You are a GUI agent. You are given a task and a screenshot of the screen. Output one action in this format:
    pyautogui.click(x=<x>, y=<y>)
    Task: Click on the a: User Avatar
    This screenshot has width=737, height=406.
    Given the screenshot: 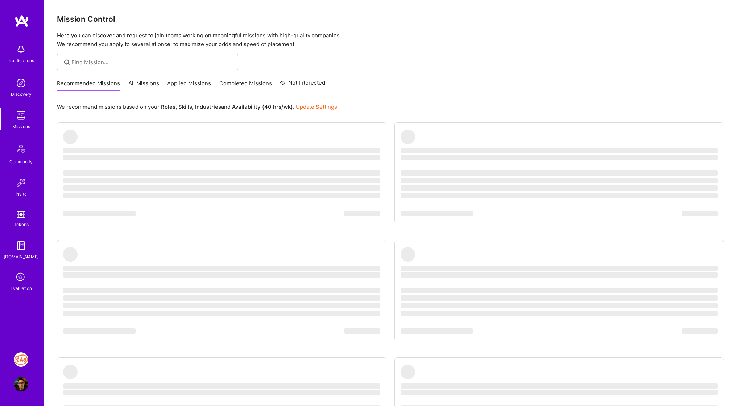 What is the action you would take?
    pyautogui.click(x=21, y=384)
    